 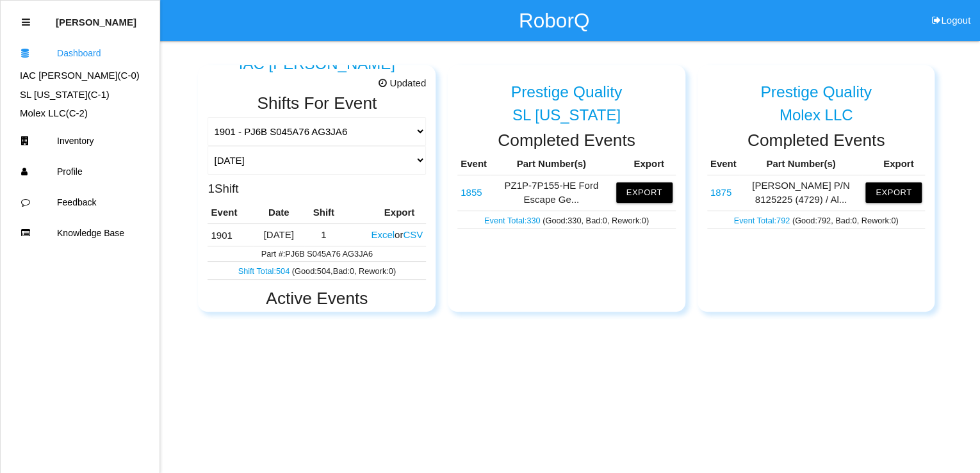 What do you see at coordinates (317, 254) in the screenshot?
I see `td: Part #: PJ6B S045A76 AG3JA6` at bounding box center [317, 254].